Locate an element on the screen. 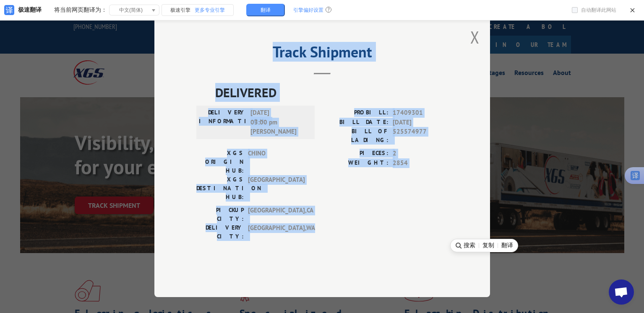 This screenshot has width=644, height=313. label: XGS ORIGIN HUB: is located at coordinates (220, 162).